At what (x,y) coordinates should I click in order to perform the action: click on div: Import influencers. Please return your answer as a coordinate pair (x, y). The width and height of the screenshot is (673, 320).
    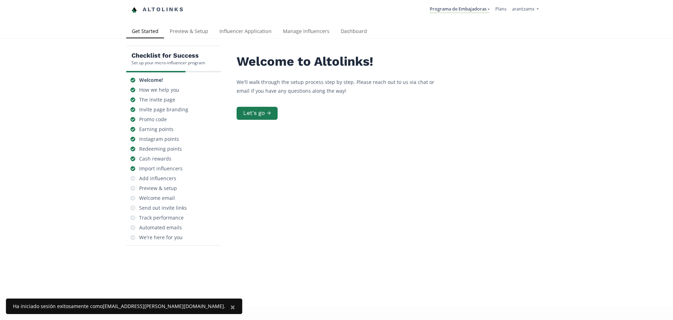
    Looking at the image, I should click on (161, 168).